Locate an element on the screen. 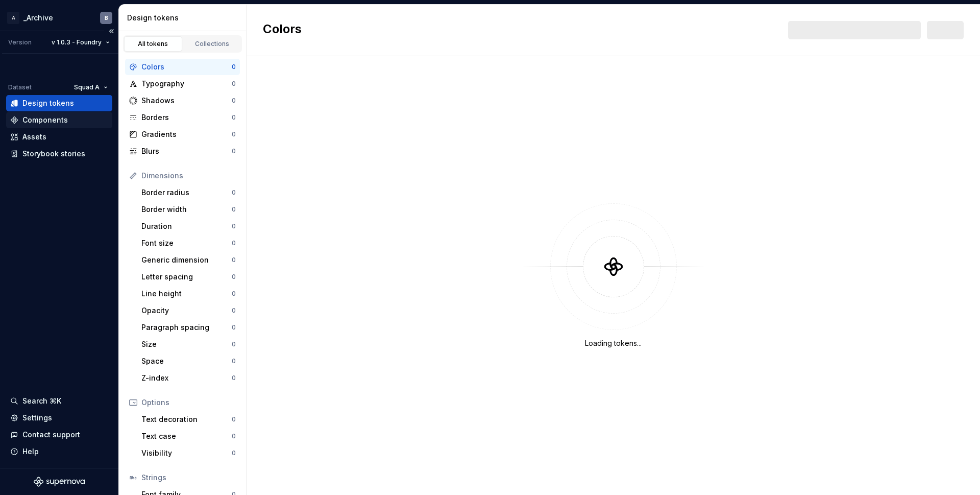  div: Letter spacing is located at coordinates (186, 277).